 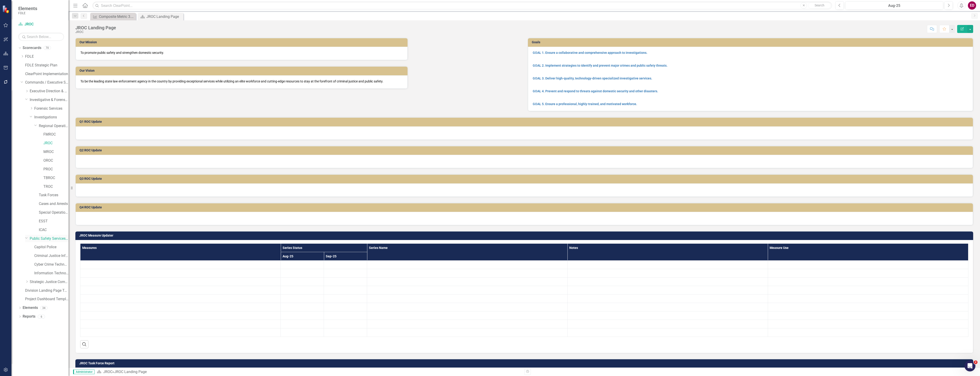 I want to click on a: Project Dashboard Template, so click(x=47, y=299).